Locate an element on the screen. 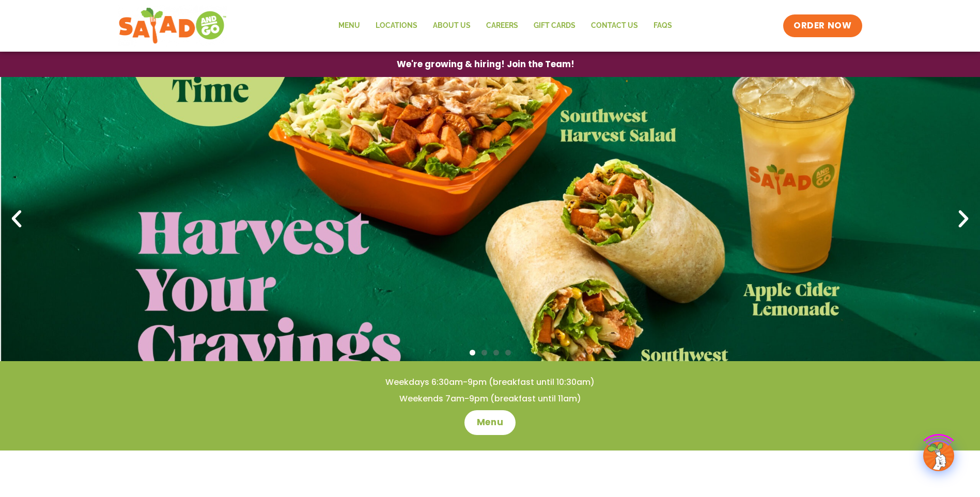  span: Go to slide 3 is located at coordinates (496, 353).